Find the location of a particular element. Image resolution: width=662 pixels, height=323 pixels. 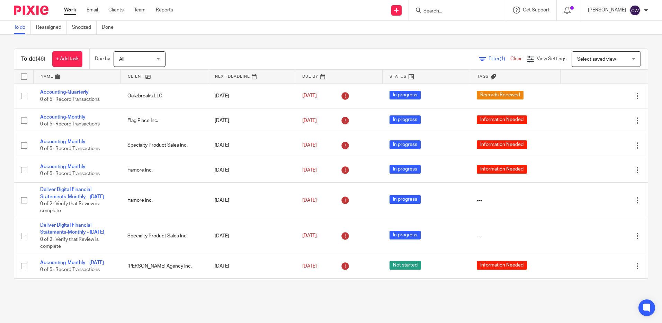

span: Not started is located at coordinates (405, 265).